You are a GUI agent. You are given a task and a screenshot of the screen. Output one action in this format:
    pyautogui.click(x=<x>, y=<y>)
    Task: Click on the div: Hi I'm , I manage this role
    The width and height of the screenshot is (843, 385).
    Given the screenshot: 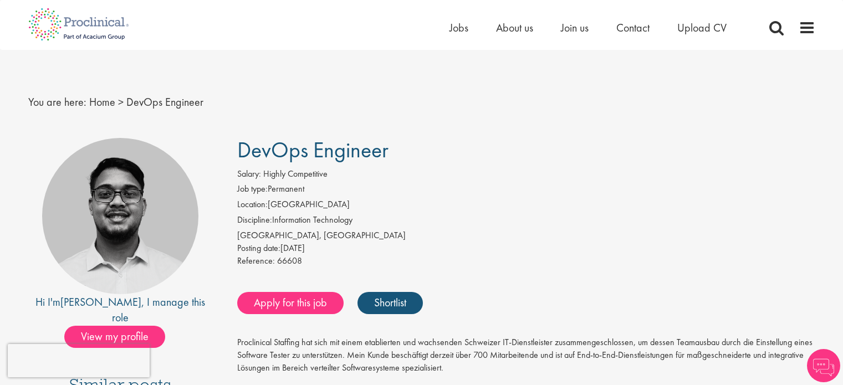 What is the action you would take?
    pyautogui.click(x=120, y=310)
    